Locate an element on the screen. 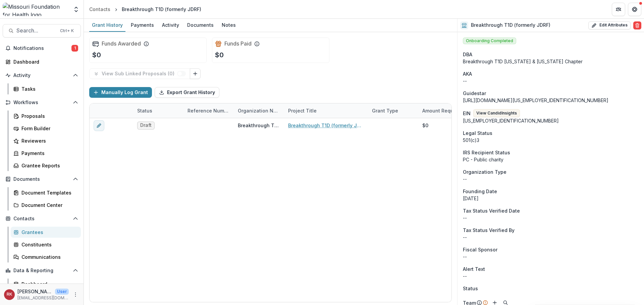 The height and width of the screenshot is (305, 644). button: Notifications1 is located at coordinates (42, 48).